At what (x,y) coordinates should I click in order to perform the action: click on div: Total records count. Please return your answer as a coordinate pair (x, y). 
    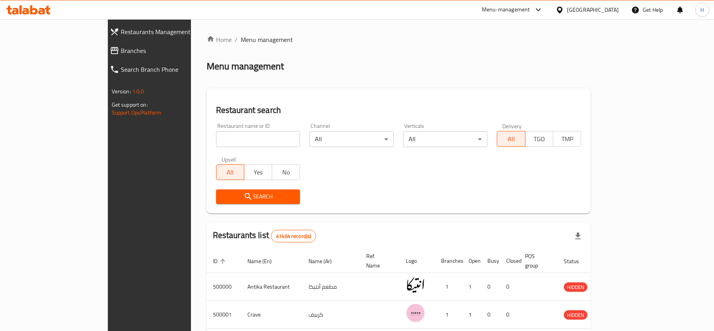
    Looking at the image, I should click on (293, 236).